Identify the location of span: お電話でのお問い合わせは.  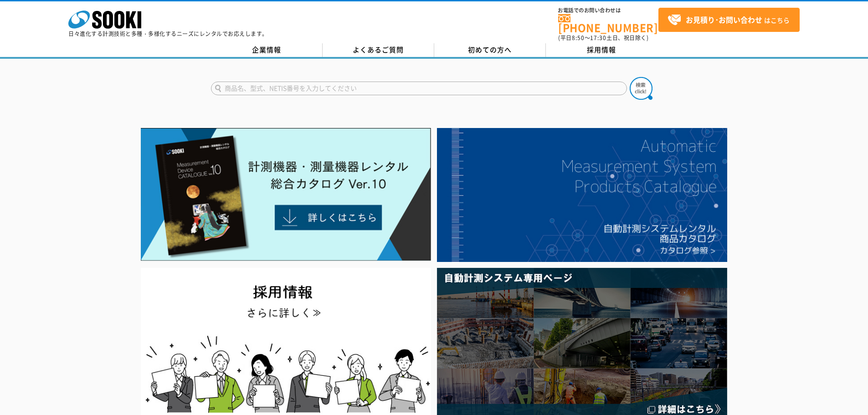
(608, 10).